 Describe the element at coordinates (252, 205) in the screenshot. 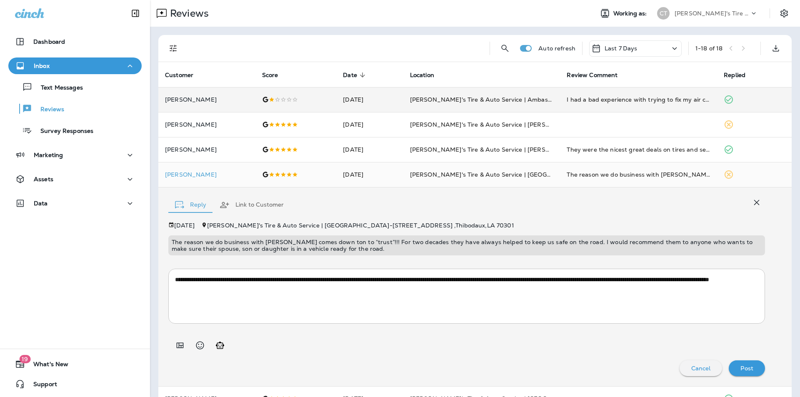

I see `button: Link to Customer` at that location.